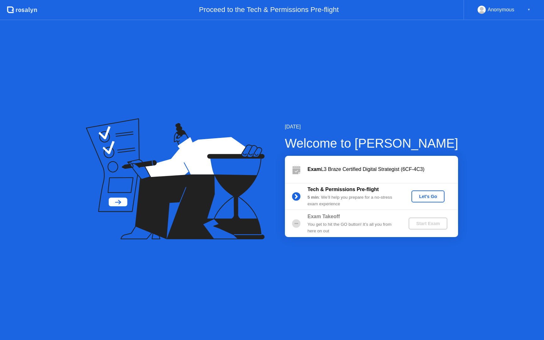 This screenshot has width=544, height=340. I want to click on button: Start Exam, so click(428, 224).